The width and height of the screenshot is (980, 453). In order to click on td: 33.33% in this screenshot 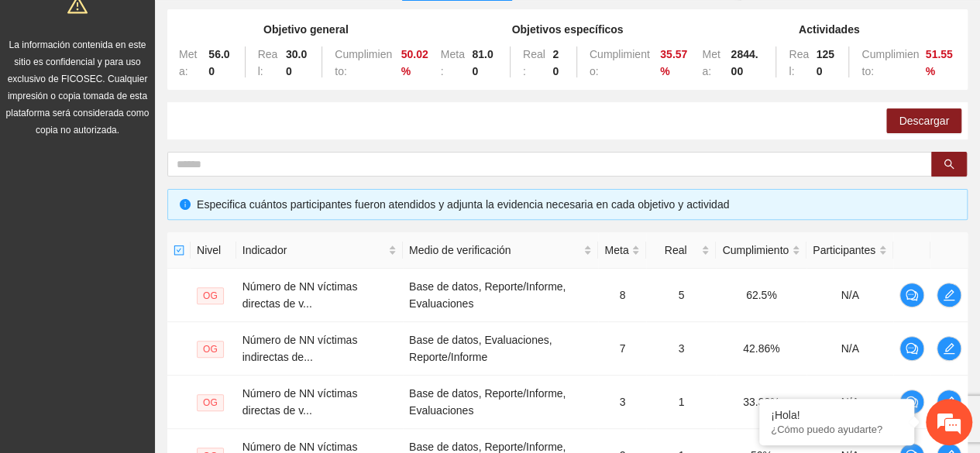, I will do `click(761, 402)`.